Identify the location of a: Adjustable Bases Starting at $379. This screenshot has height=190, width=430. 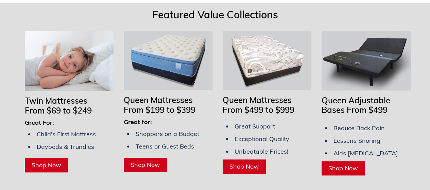
(366, 60).